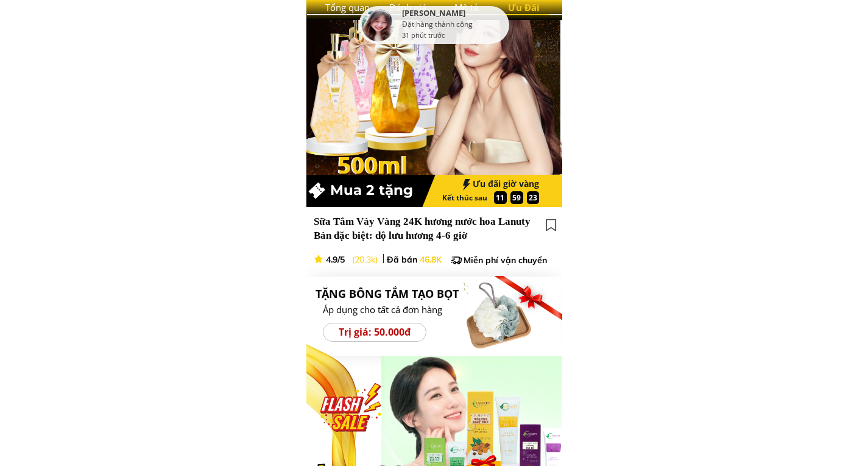 The width and height of the screenshot is (868, 466). What do you see at coordinates (422, 229) in the screenshot?
I see `span: Sữa Tắm Vảy Vàng 24K hương nước hoa Lanuty Bản đặc biệt: độ lưu hương 4-6 giờ` at bounding box center [422, 229].